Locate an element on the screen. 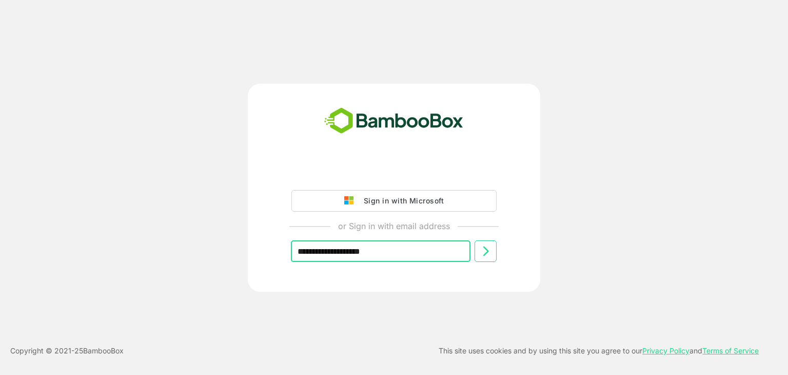 The height and width of the screenshot is (375, 788). p: Copyright © 2021- 25 BambooBox is located at coordinates (67, 351).